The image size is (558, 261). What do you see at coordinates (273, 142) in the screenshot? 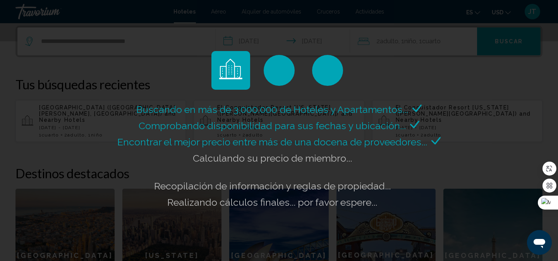
I see `span: Encontrar el mejor precio entre más de una docena de proveedores...` at bounding box center [273, 142].